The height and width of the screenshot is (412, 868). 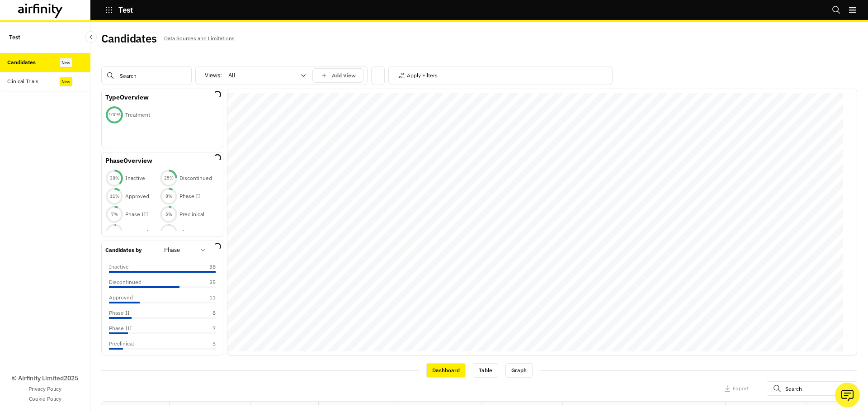 I want to click on div: 1 %, so click(x=169, y=232).